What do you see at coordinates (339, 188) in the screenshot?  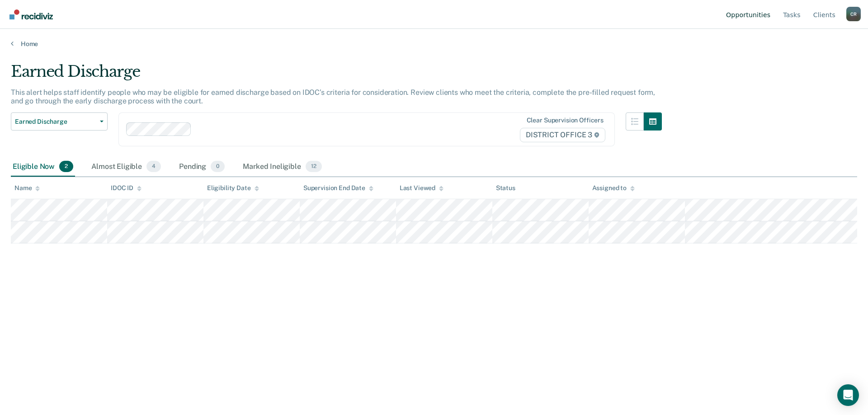 I see `div: Supervision End Date` at bounding box center [339, 188].